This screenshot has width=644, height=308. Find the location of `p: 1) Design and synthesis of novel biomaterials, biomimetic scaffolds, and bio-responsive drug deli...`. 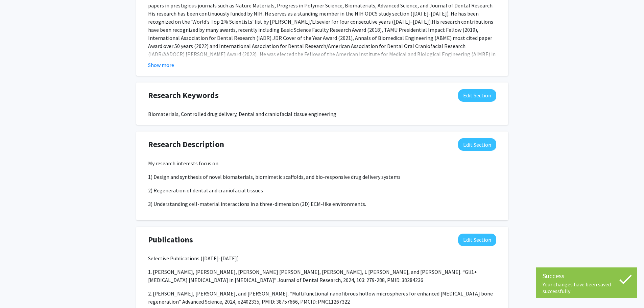

p: 1) Design and synthesis of novel biomaterials, biomimetic scaffolds, and bio-responsive drug deli... is located at coordinates (322, 177).